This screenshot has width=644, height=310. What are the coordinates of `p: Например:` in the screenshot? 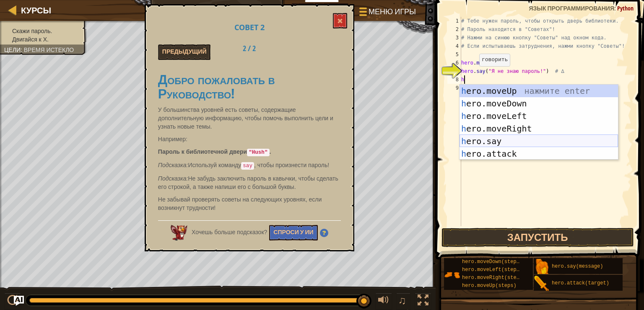 It's located at (249, 139).